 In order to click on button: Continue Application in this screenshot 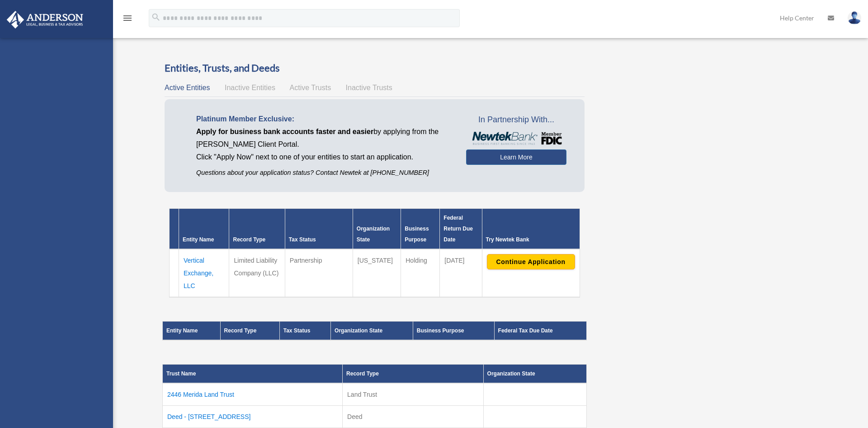, I will do `click(531, 262)`.